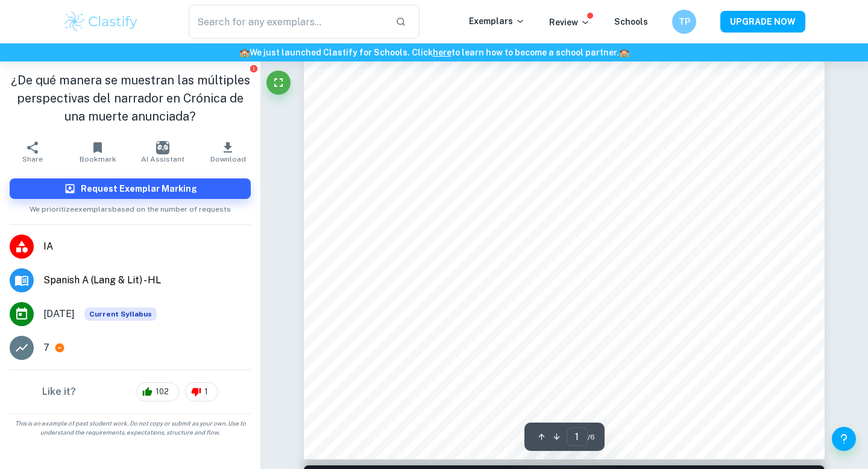  I want to click on p: Review, so click(569, 22).